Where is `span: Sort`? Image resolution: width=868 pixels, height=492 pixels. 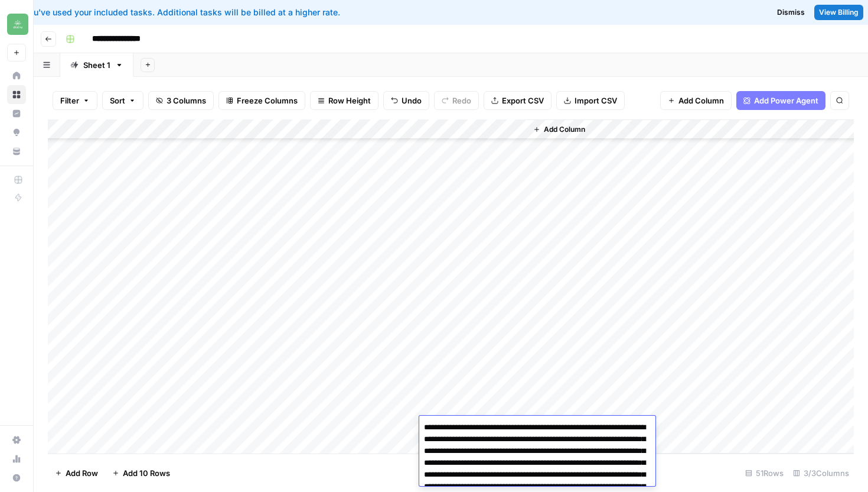
span: Sort is located at coordinates (118, 100).